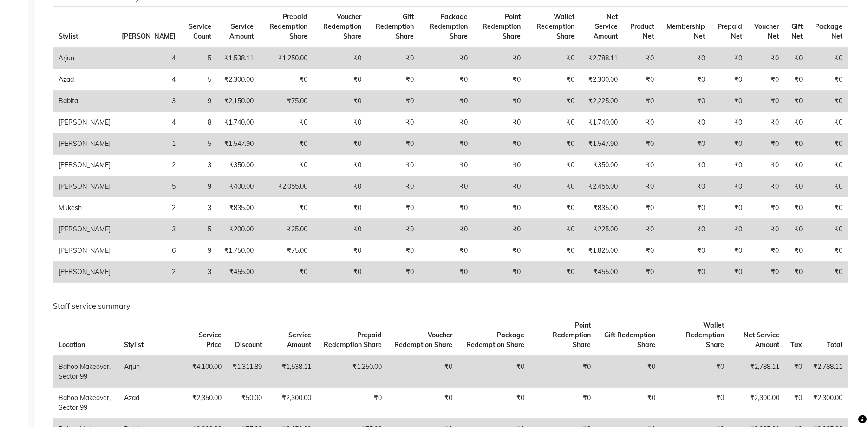 The width and height of the screenshot is (868, 427). I want to click on td: ₹225.00, so click(602, 229).